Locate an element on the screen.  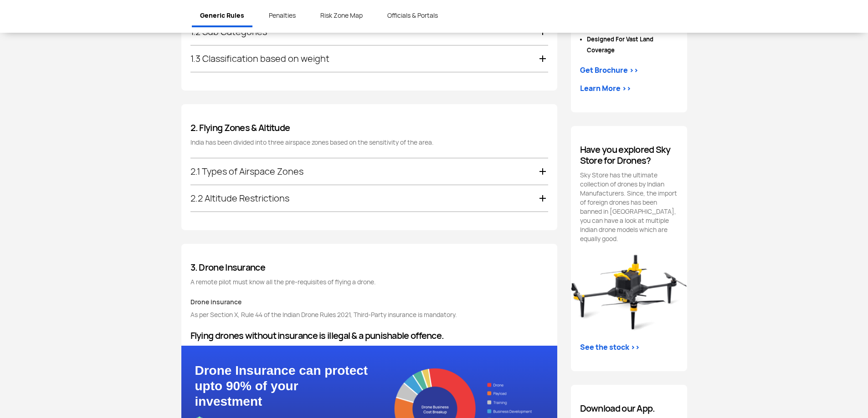
p: A remote pilot must know all the pre-requisites of flying a drone. is located at coordinates (369, 282).